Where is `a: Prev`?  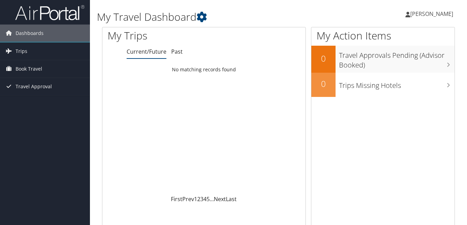 a: Prev is located at coordinates (188, 199).